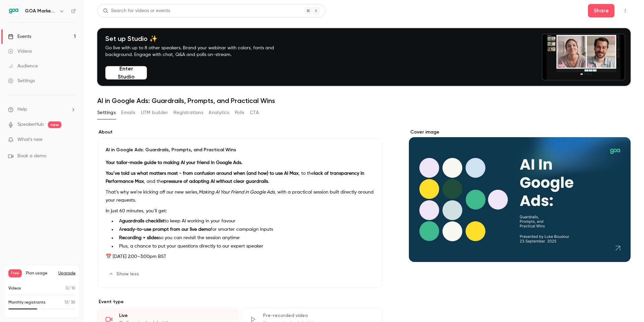 Image resolution: width=644 pixels, height=322 pixels. I want to click on p: Go live with up to 8 other speakers. Brand your webinar with colors, fonts and background. Engage..., so click(197, 52).